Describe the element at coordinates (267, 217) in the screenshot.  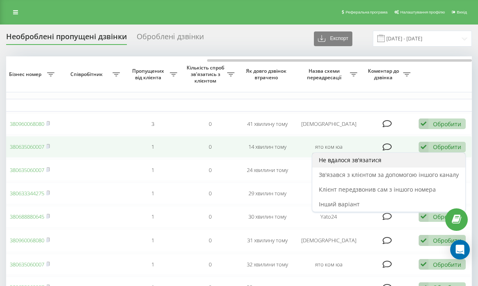
I see `td: 30 хвилин тому` at that location.